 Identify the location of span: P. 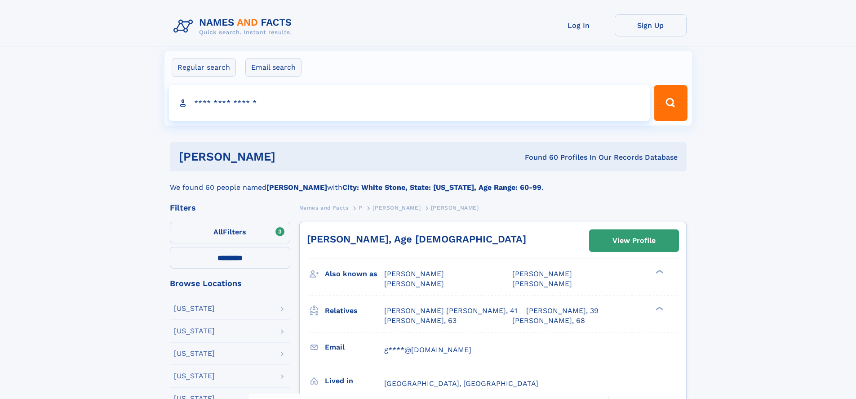
(361, 208).